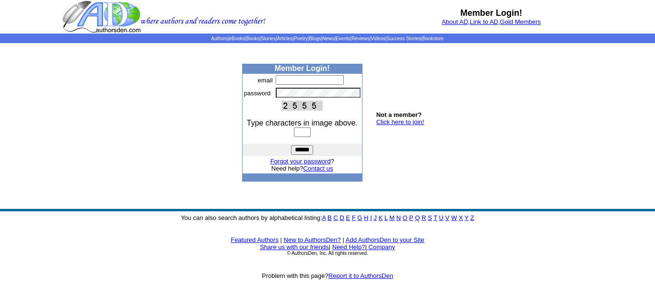 The width and height of the screenshot is (655, 287). Describe the element at coordinates (253, 38) in the screenshot. I see `a: Books` at that location.